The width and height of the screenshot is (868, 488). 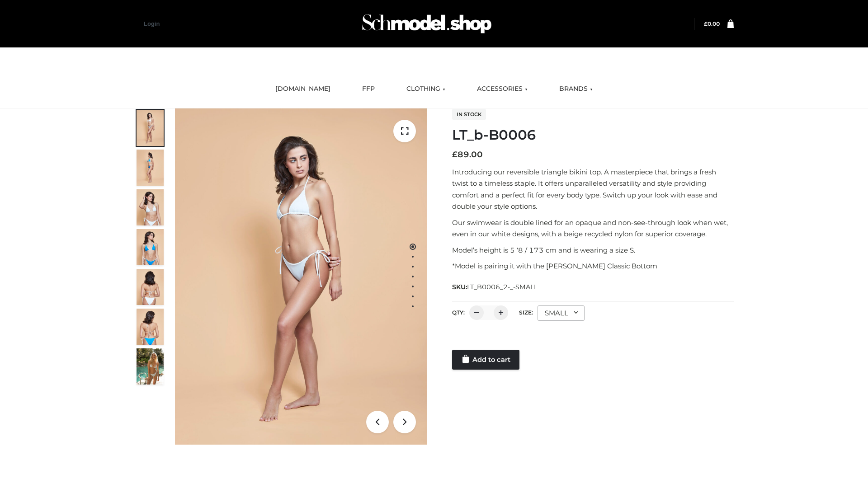 I want to click on span: SKU:, so click(x=495, y=287).